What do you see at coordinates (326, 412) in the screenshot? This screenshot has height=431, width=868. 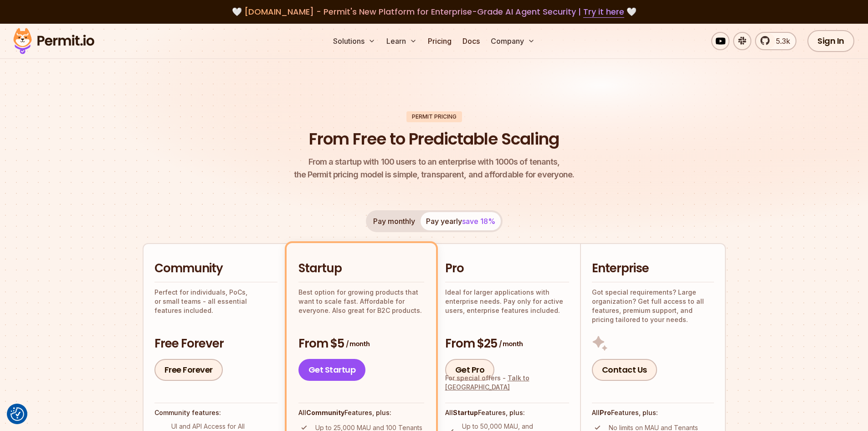 I see `strong: Community` at bounding box center [326, 412].